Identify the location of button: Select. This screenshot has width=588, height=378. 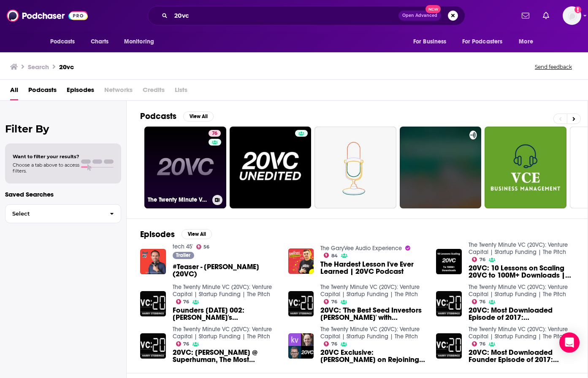
(63, 214).